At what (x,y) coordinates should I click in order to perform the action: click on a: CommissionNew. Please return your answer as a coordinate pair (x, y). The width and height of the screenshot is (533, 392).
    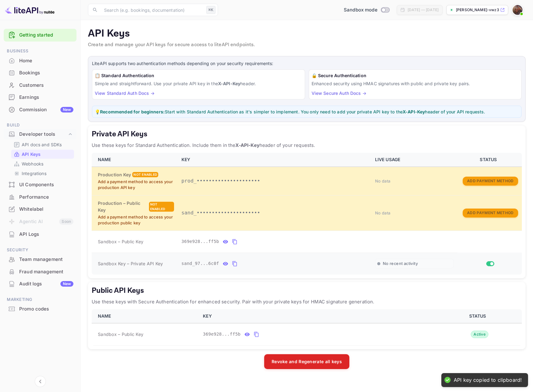
    Looking at the image, I should click on (40, 109).